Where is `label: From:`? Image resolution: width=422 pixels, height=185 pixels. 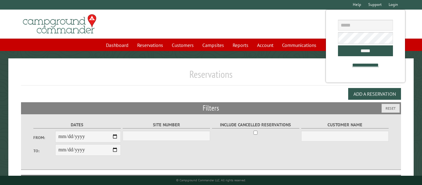
label: From: is located at coordinates (44, 137).